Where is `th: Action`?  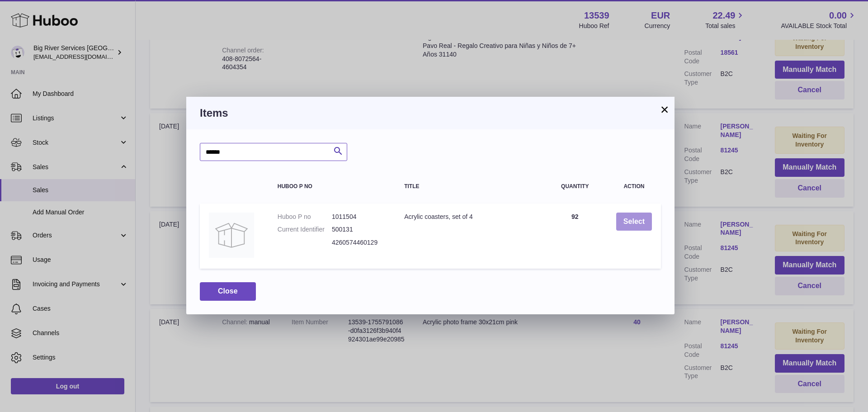 th: Action is located at coordinates (634, 186).